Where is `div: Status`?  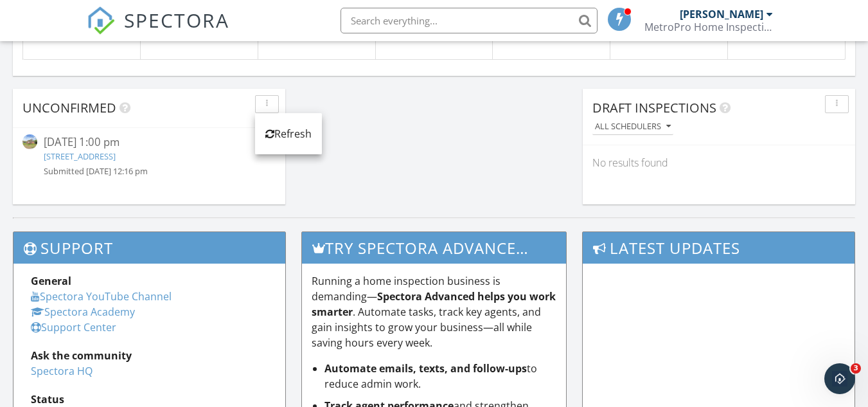
div: Status is located at coordinates (149, 399).